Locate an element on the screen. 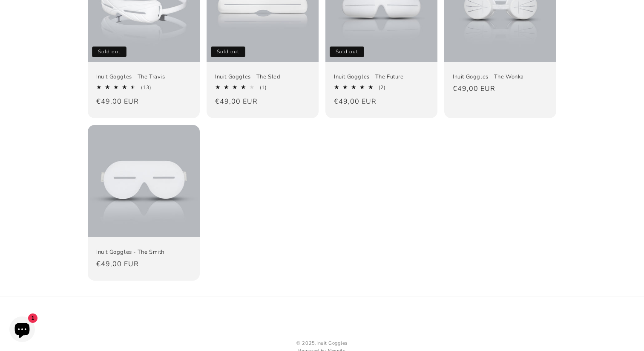 The width and height of the screenshot is (644, 351). a: Inuit Goggles - The Wonka is located at coordinates (500, 77).